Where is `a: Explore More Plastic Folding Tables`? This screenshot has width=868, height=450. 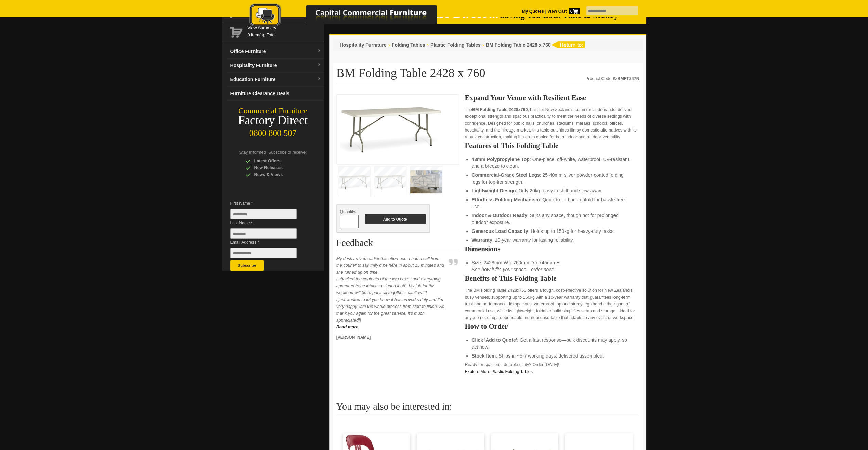 a: Explore More Plastic Folding Tables is located at coordinates (498, 371).